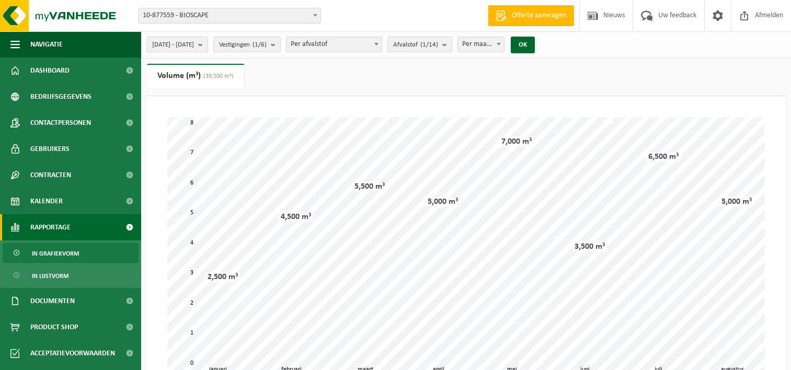 The image size is (791, 370). What do you see at coordinates (51, 175) in the screenshot?
I see `span: Contracten` at bounding box center [51, 175].